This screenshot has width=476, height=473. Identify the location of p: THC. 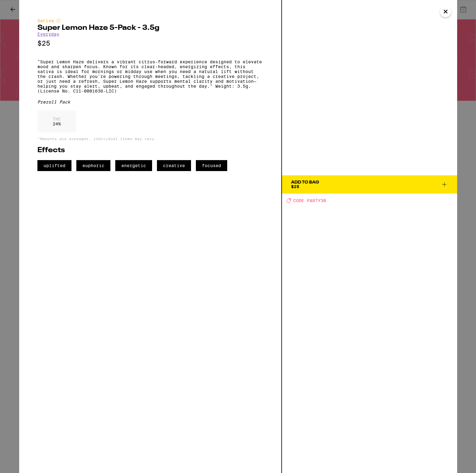
(57, 119).